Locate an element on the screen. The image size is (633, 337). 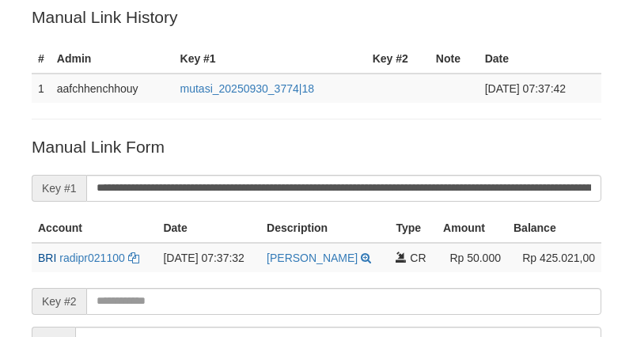
p: Manual Link Form is located at coordinates (316, 146).